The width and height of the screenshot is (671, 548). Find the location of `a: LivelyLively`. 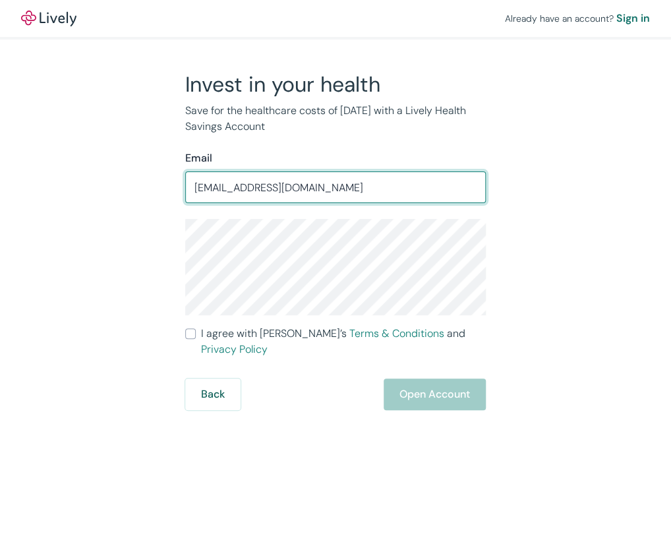

a: LivelyLively is located at coordinates (49, 18).